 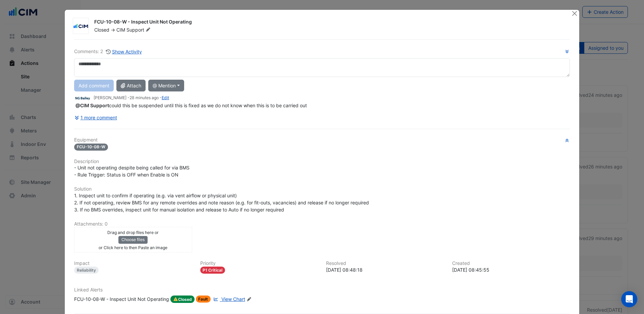 What do you see at coordinates (385, 263) in the screenshot?
I see `h6: Resolved` at bounding box center [385, 263].